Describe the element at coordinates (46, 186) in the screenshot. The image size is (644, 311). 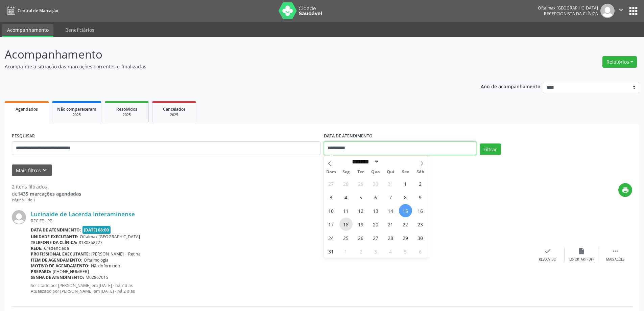
I see `div: 2 itens filtrados` at that location.